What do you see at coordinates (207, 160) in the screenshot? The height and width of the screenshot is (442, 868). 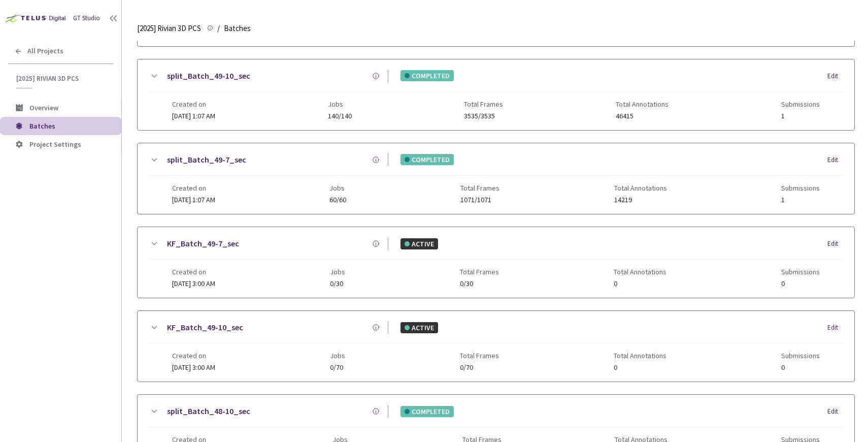 I see `a: split_Batch_49-7_sec` at bounding box center [207, 160].